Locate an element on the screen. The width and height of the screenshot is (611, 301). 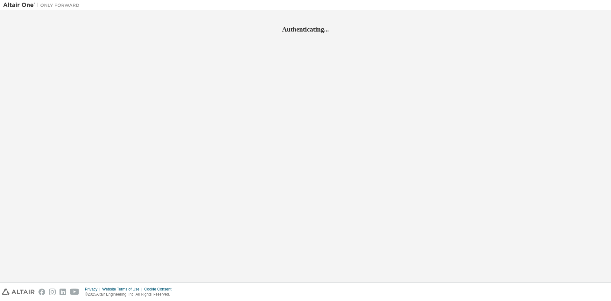
div: Website Terms of Use is located at coordinates (123, 289).